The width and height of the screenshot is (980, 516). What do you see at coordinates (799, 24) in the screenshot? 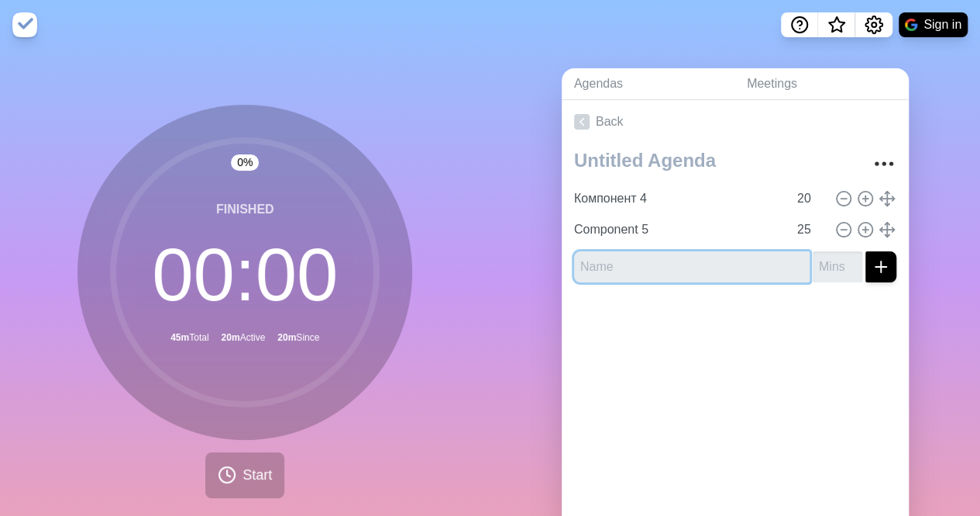
I see `button: Help` at bounding box center [799, 24].